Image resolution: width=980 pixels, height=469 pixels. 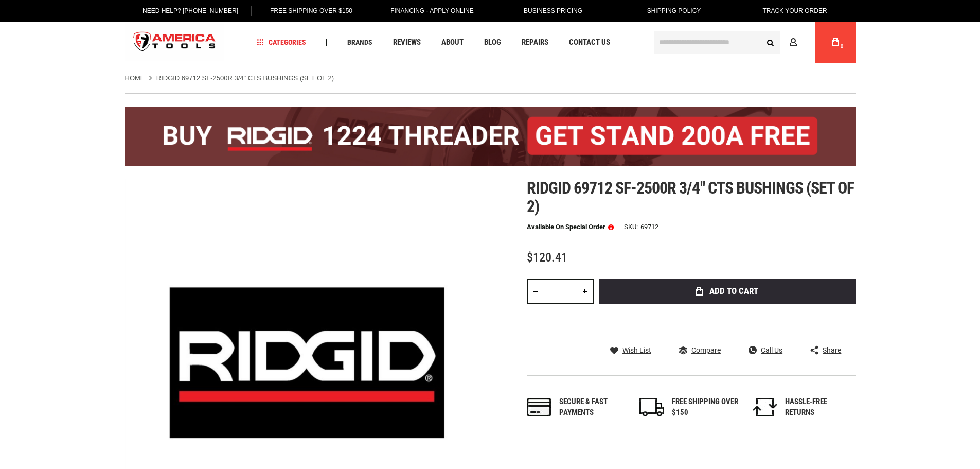 What do you see at coordinates (407, 42) in the screenshot?
I see `a: Reviews` at bounding box center [407, 42].